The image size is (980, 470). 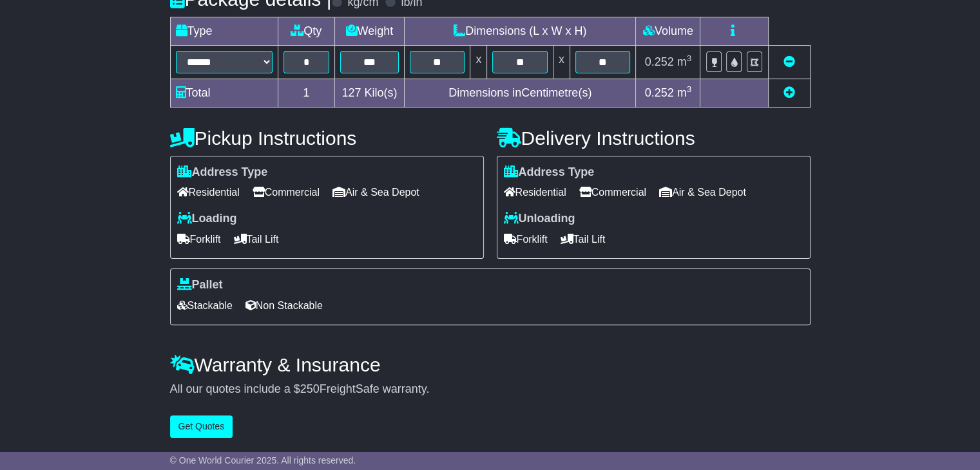 I want to click on a: Add new item, so click(x=789, y=93).